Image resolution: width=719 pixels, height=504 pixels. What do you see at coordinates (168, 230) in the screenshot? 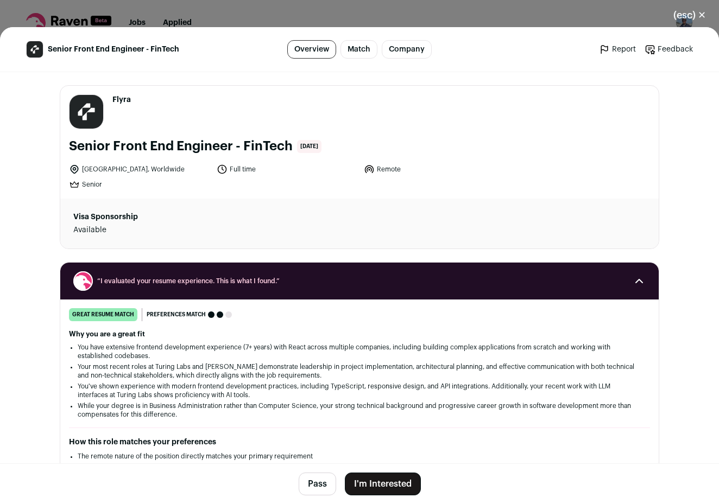
I see `dd: Available` at bounding box center [168, 230].